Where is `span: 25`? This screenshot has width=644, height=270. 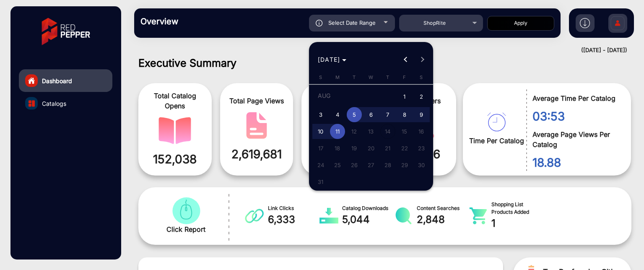
span: 25 is located at coordinates (337, 165).